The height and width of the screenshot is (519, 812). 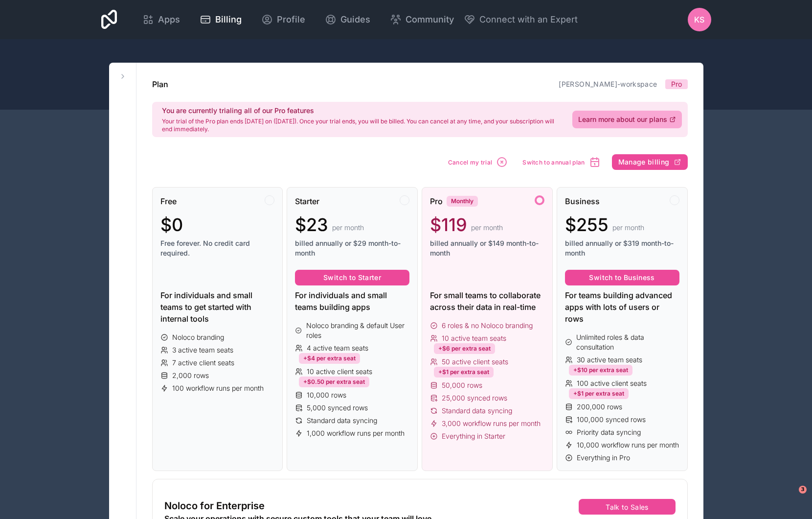 What do you see at coordinates (218, 307) in the screenshot?
I see `div: For individuals and small teams to get started with internal tools` at bounding box center [218, 307].